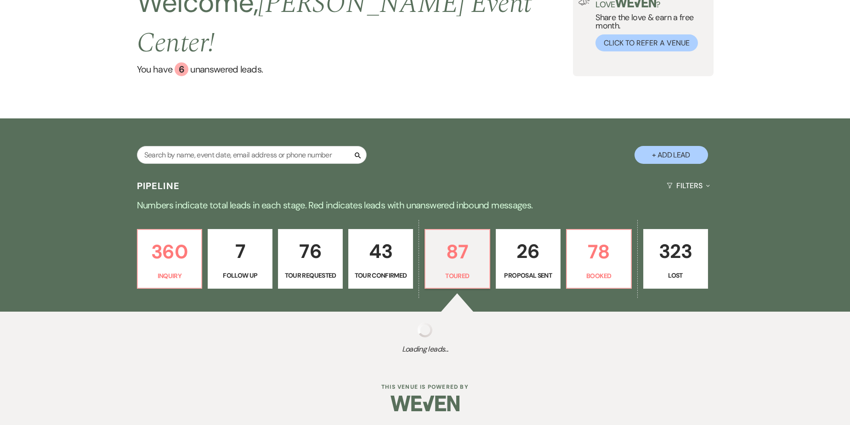  Describe the element at coordinates (169, 252) in the screenshot. I see `p: 360` at that location.